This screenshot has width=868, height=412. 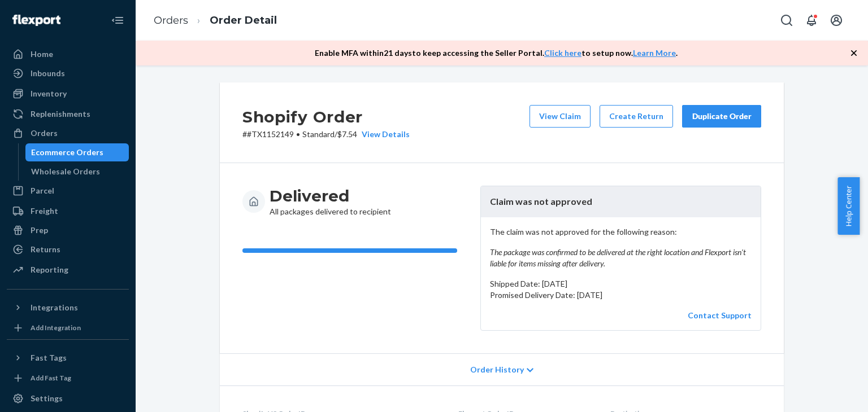 I want to click on div: Reporting, so click(x=49, y=270).